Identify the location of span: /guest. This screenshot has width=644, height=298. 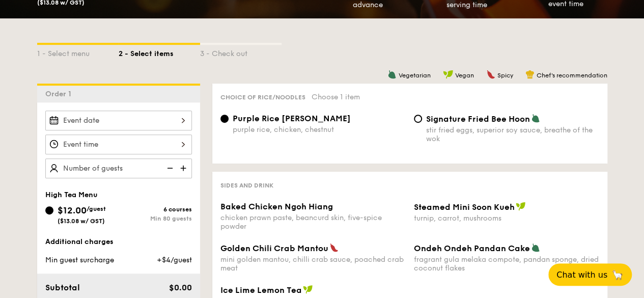
(96, 208).